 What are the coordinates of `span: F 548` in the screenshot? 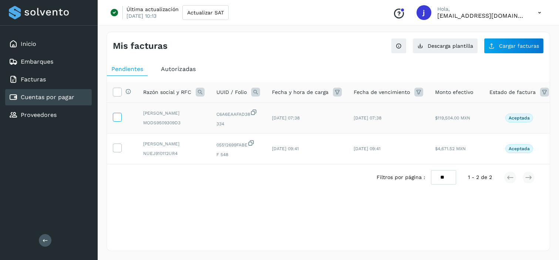 It's located at (238, 155).